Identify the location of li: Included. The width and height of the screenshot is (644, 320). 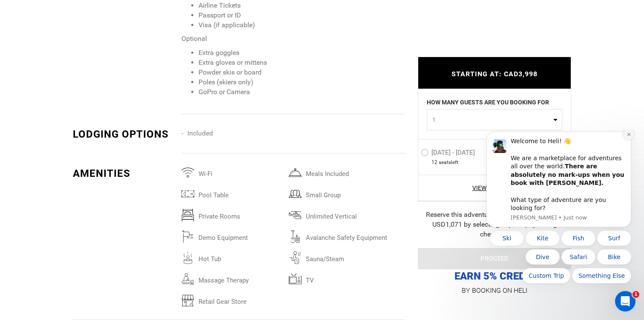
(235, 133).